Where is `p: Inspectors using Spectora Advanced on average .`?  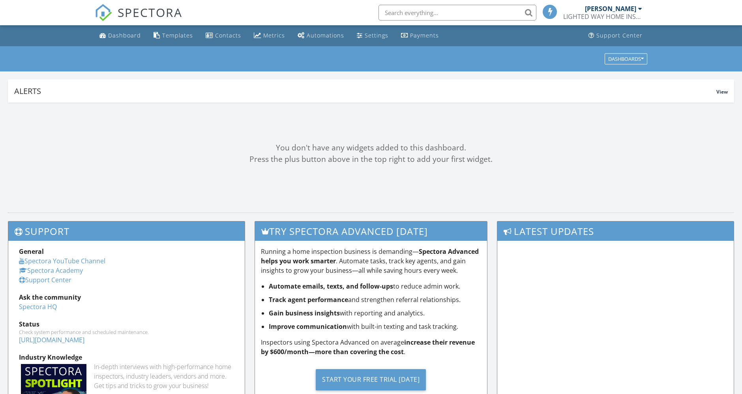 p: Inspectors using Spectora Advanced on average . is located at coordinates (370, 347).